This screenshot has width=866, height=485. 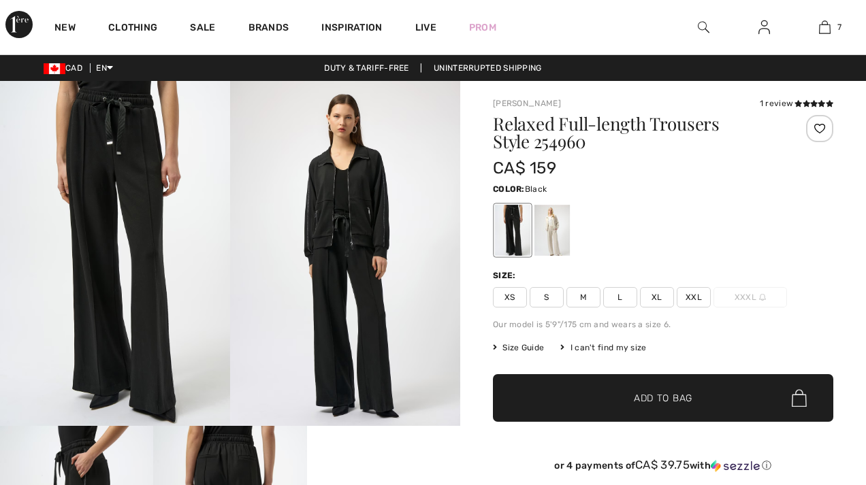 What do you see at coordinates (839, 27) in the screenshot?
I see `span: 7` at bounding box center [839, 27].